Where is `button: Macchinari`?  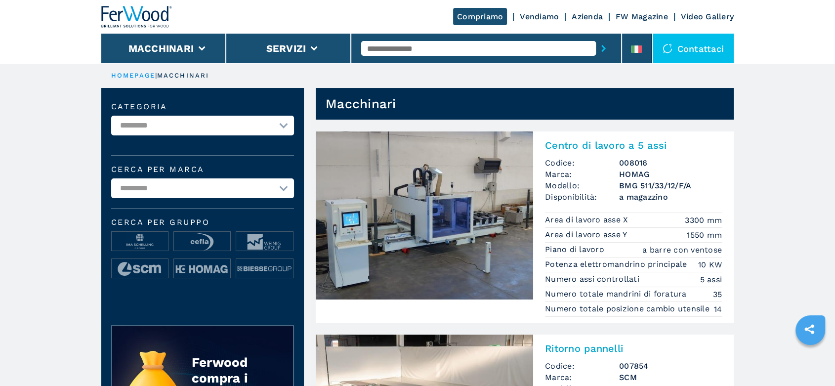
button: Macchinari is located at coordinates (161, 48).